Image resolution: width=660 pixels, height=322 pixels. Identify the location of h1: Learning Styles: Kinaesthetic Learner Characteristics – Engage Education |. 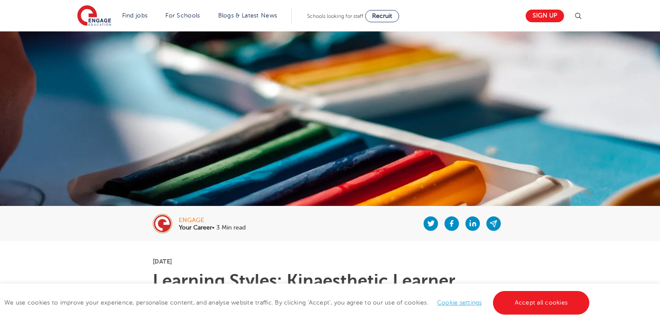
(330, 290).